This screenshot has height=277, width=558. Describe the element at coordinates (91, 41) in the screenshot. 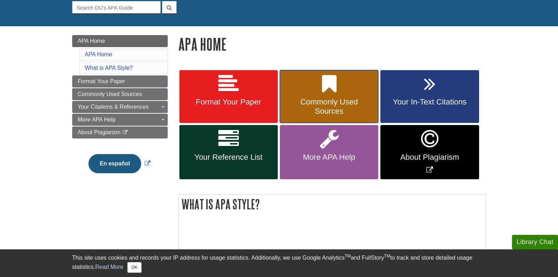

I see `span: APA Home` at that location.